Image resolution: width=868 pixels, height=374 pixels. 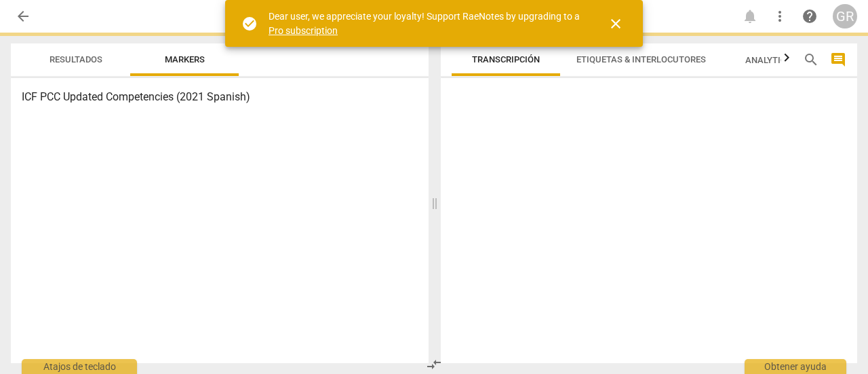 What do you see at coordinates (811, 60) in the screenshot?
I see `button: Buscar` at bounding box center [811, 60].